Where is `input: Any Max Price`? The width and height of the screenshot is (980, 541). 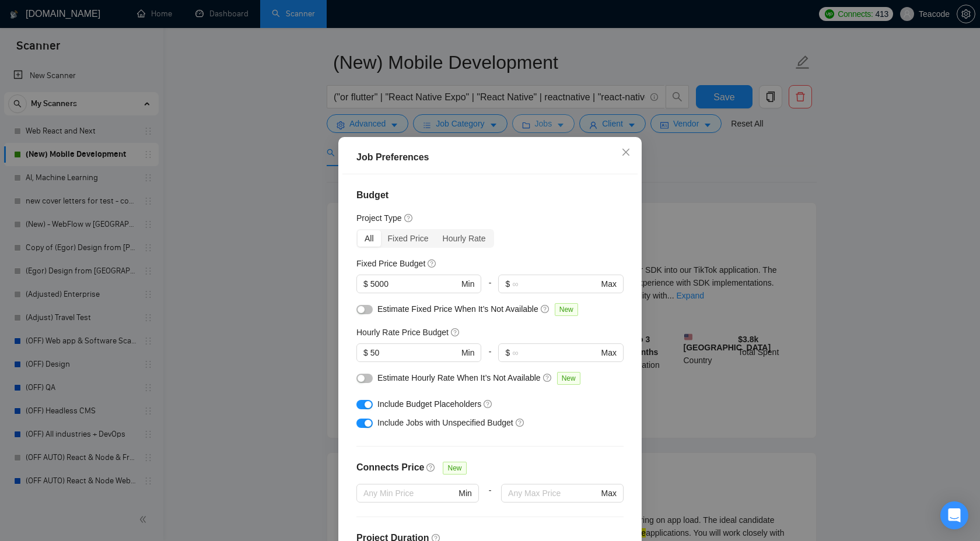 input: Any Max Price is located at coordinates (553, 494).